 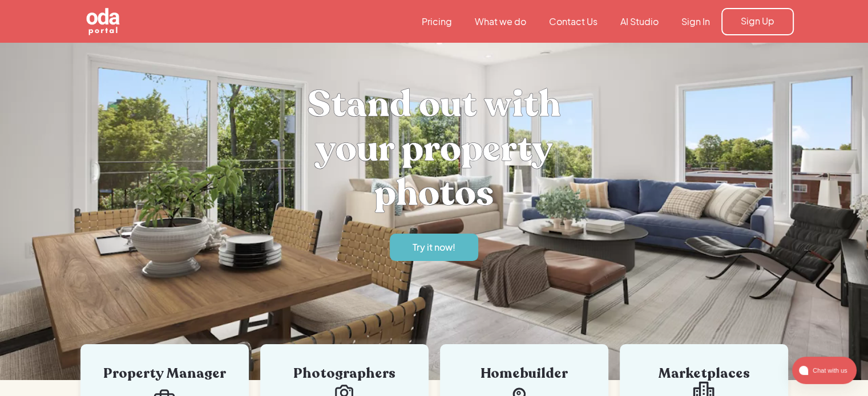 What do you see at coordinates (433, 248) in the screenshot?
I see `div: Try it now!` at bounding box center [433, 248].